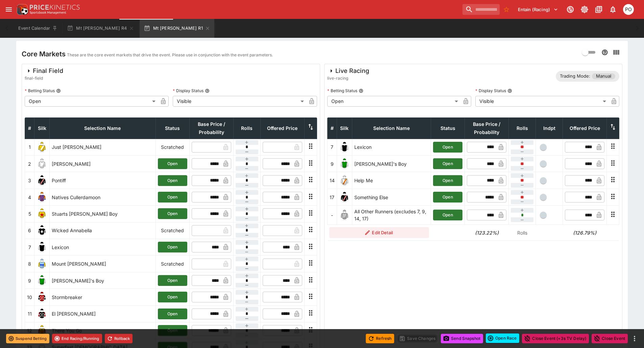 This screenshot has height=348, width=644. I want to click on button: Close Event (+3s TV Delay), so click(556, 339).